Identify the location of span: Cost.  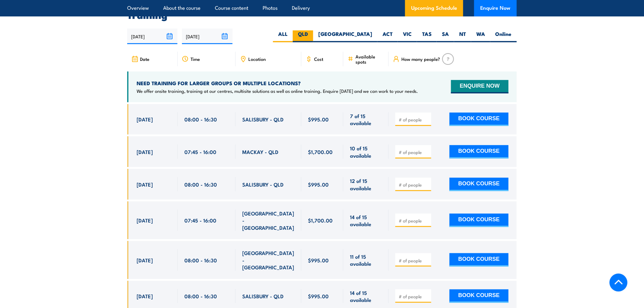
(319, 59).